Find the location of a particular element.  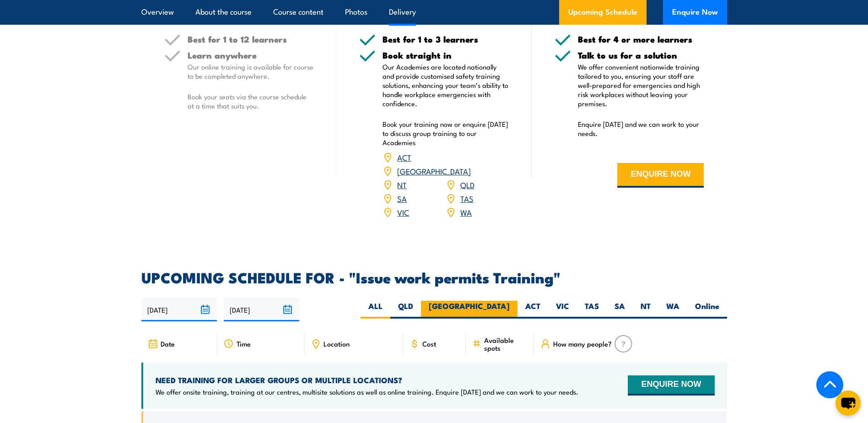

a: SA is located at coordinates (402, 198).